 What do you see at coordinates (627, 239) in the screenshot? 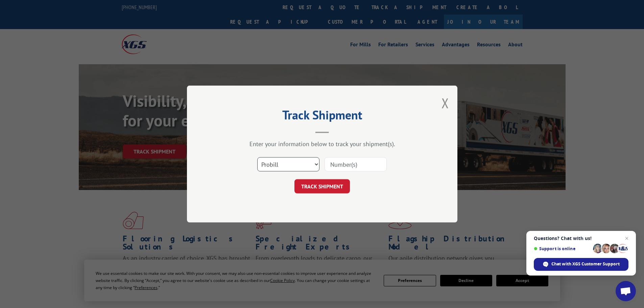
I see `span: Close chat` at bounding box center [627, 239].